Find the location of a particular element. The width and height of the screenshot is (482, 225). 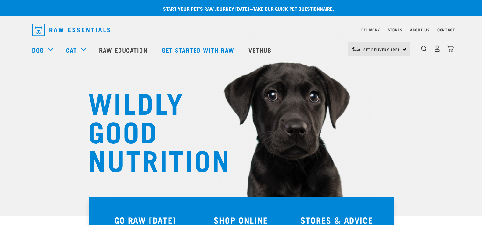

img: user.png is located at coordinates (437, 49).